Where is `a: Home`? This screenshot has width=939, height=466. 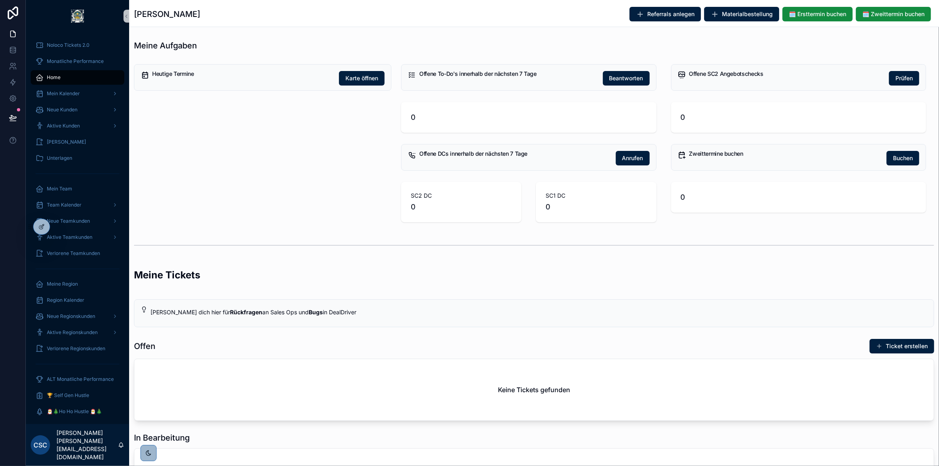
a: Home is located at coordinates (77, 77).